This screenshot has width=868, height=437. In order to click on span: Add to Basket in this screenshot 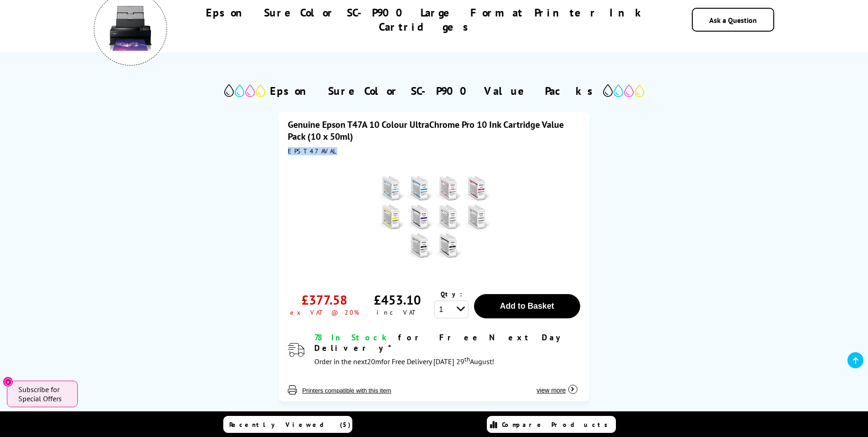, I will do `click(527, 306)`.